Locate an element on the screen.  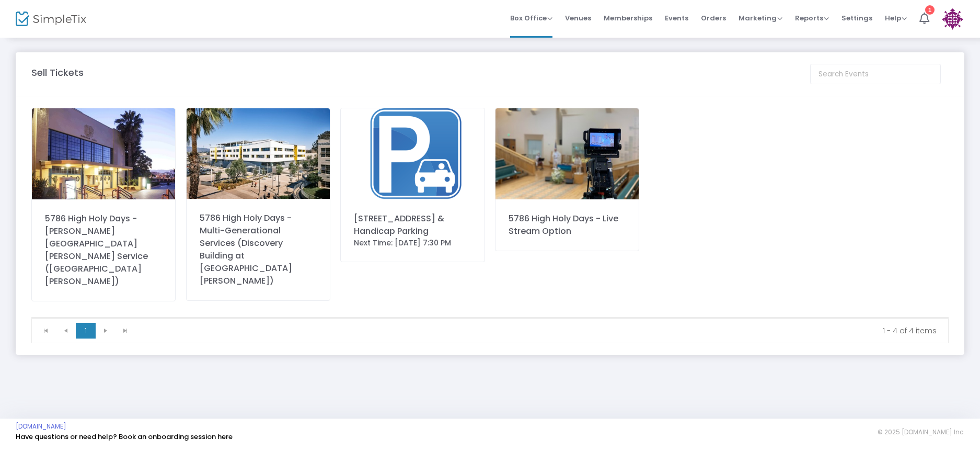
span: Help is located at coordinates (896, 18).